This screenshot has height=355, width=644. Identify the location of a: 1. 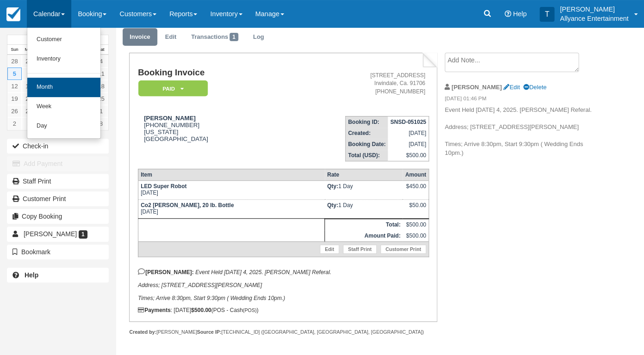
(101, 111).